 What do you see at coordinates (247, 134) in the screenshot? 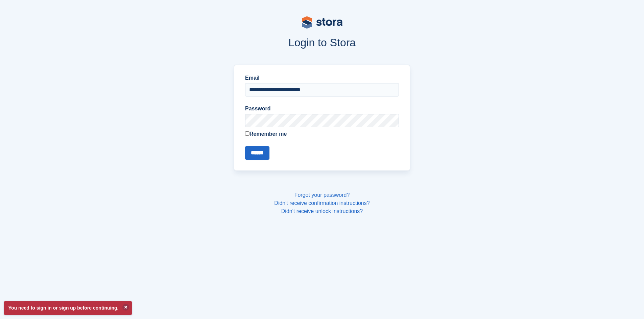
I see `input: Remember me` at bounding box center [247, 134].